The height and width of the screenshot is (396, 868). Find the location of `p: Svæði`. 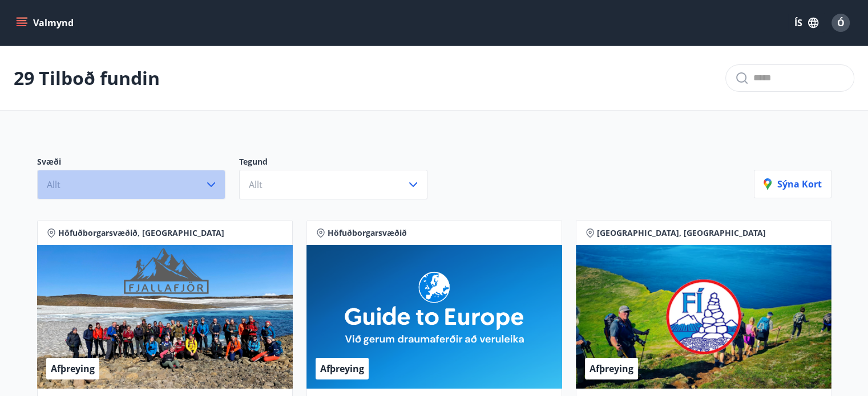

p: Svæði is located at coordinates (138, 163).